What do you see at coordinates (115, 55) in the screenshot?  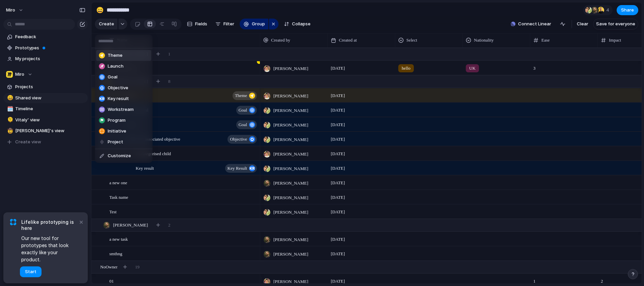 I see `span: Theme` at bounding box center [115, 55].